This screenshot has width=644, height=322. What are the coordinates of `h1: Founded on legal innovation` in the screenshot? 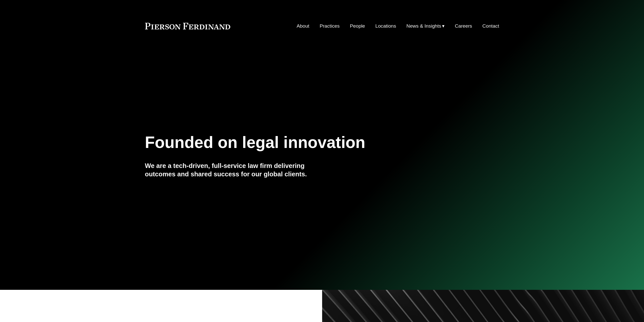 It's located at (292, 142).